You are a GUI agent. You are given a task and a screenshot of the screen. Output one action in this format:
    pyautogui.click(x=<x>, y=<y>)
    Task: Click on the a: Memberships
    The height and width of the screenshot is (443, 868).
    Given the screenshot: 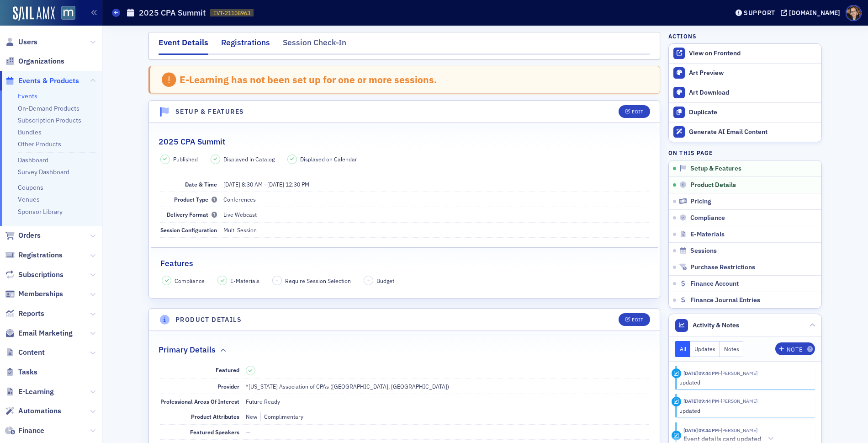 What is the action you would take?
    pyautogui.click(x=34, y=294)
    